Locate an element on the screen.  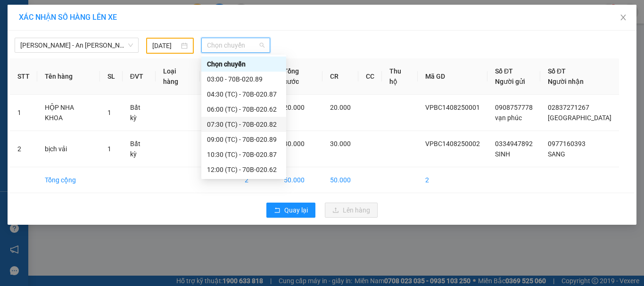
span: 0334947892 is located at coordinates (514, 144).